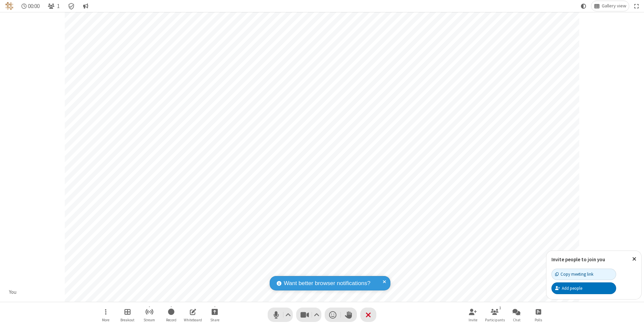 The width and height of the screenshot is (644, 327). I want to click on button: Open poll, so click(538, 315).